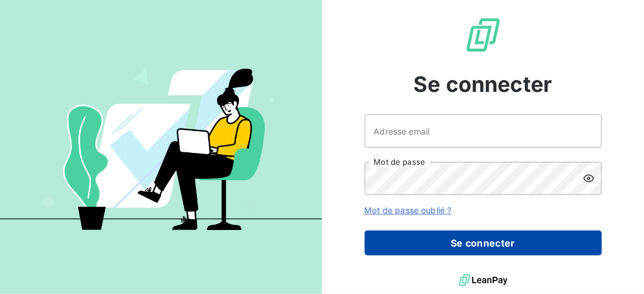  Describe the element at coordinates (483, 243) in the screenshot. I see `button: Se connecter` at that location.